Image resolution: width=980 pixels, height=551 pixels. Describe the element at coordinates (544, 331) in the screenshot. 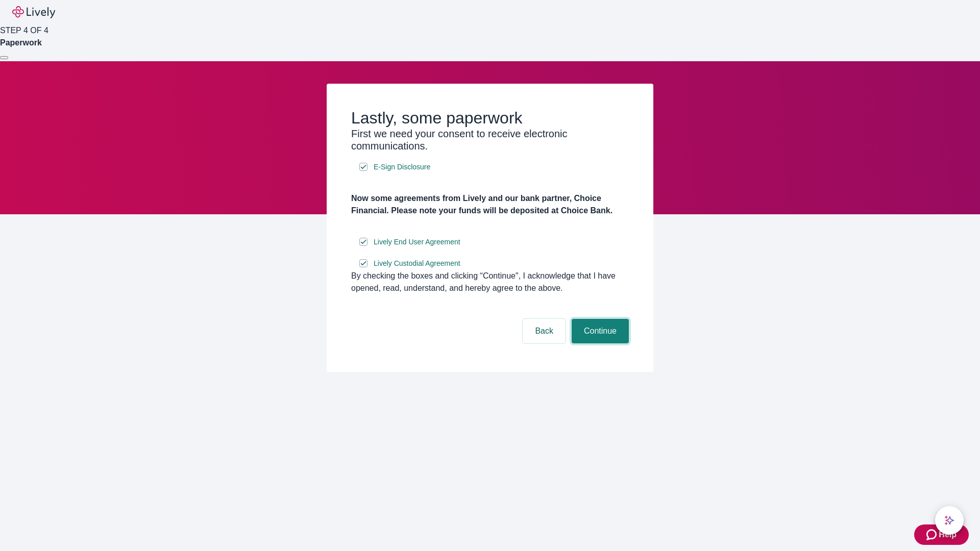

I see `button: Back` at that location.